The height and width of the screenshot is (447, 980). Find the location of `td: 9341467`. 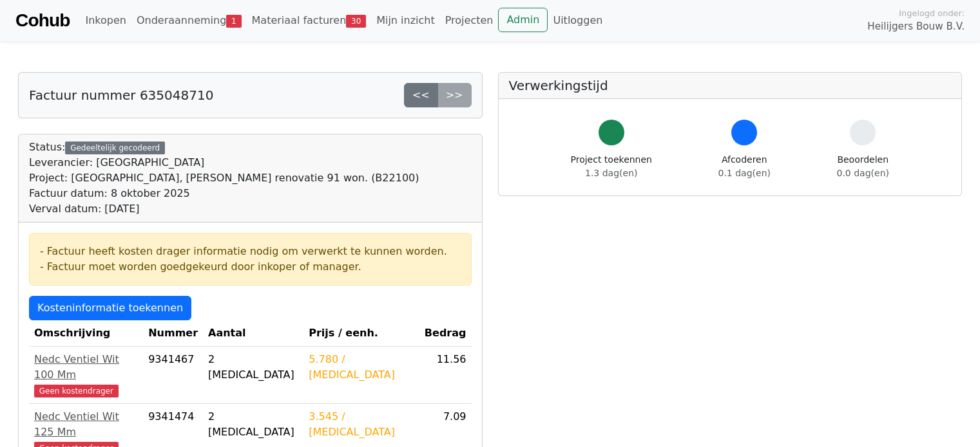

td: 9341467 is located at coordinates (173, 376).